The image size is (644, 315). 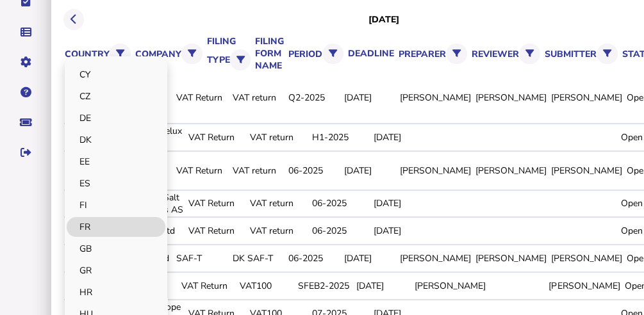 What do you see at coordinates (97, 54) in the screenshot?
I see `th: country` at bounding box center [97, 54].